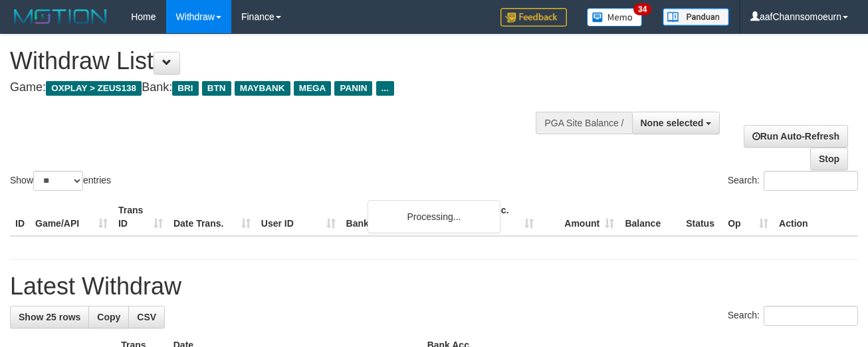 The image size is (868, 347). What do you see at coordinates (93, 88) in the screenshot?
I see `span: OXPLAY > ZEUS138` at bounding box center [93, 88].